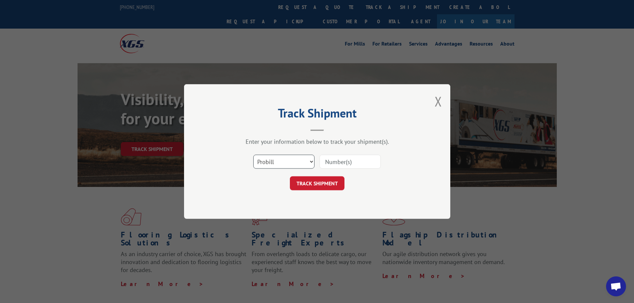 The width and height of the screenshot is (634, 303). What do you see at coordinates (616, 287) in the screenshot?
I see `div: Open chat` at bounding box center [616, 287].